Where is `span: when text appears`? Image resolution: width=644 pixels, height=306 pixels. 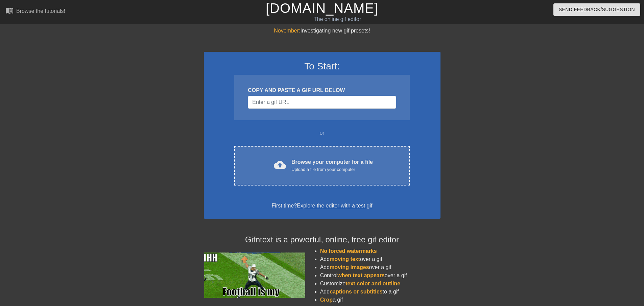 span: when text appears is located at coordinates (361, 275).